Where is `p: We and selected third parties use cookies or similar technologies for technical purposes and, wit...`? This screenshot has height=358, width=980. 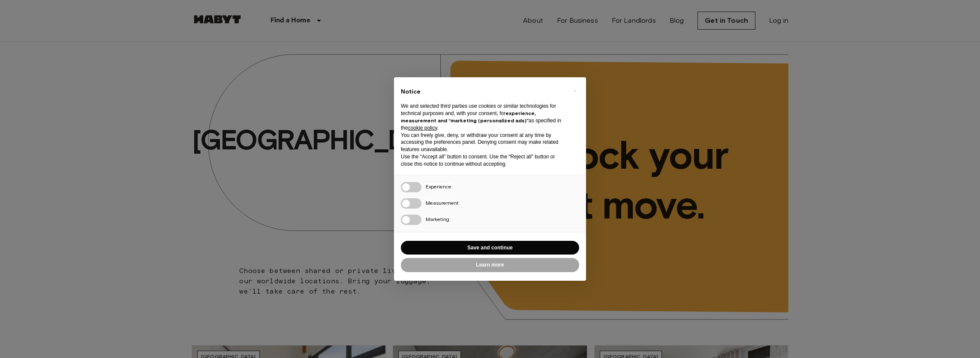 p: We and selected third parties use cookies or similar technologies for technical purposes and, wit... is located at coordinates (483, 117).